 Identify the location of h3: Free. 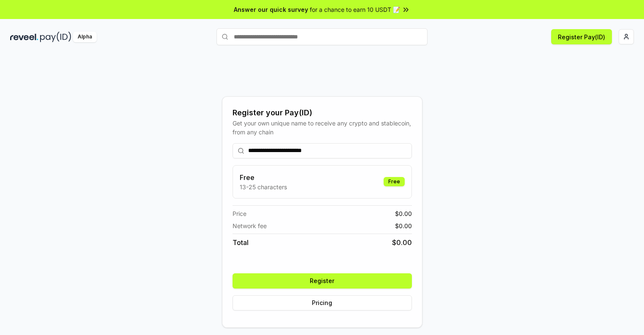
(263, 178).